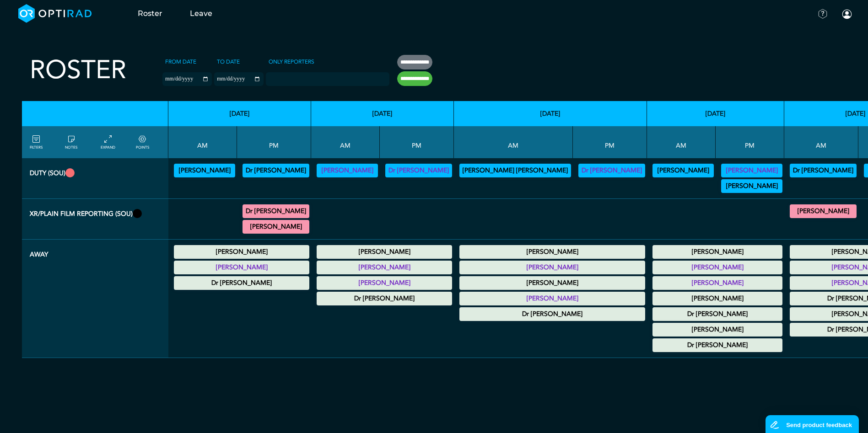  Describe the element at coordinates (181, 62) in the screenshot. I see `label: From date` at that location.